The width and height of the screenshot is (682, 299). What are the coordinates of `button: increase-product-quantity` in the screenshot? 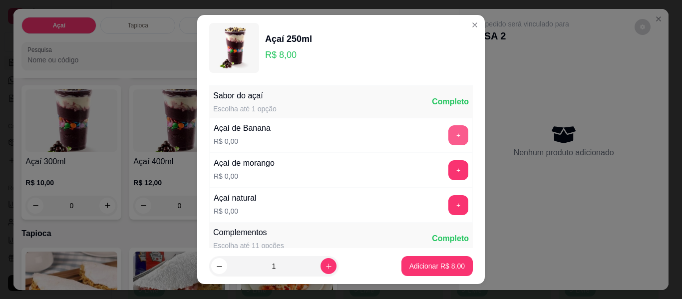 It's located at (328, 266).